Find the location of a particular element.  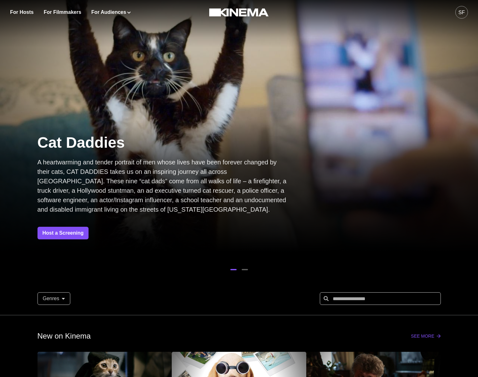

button: Genres is located at coordinates (54, 299).